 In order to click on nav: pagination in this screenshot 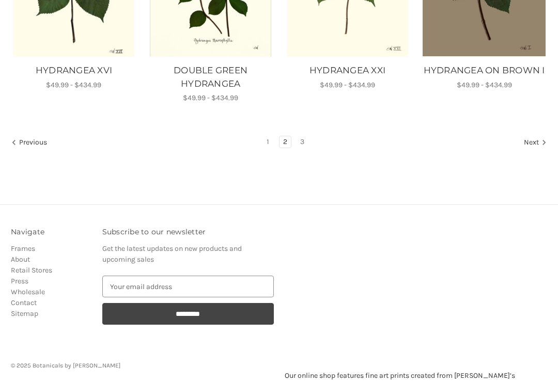, I will do `click(279, 143)`.